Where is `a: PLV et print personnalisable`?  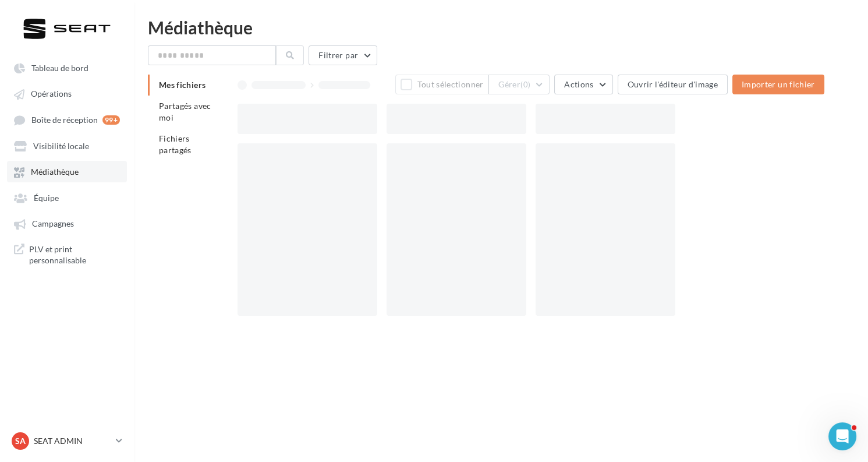
a: PLV et print personnalisable is located at coordinates (67, 254).